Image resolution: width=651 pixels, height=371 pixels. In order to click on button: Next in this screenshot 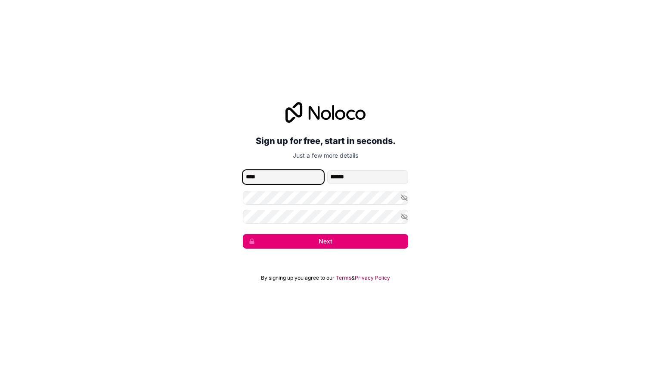, I will do `click(326, 241)`.